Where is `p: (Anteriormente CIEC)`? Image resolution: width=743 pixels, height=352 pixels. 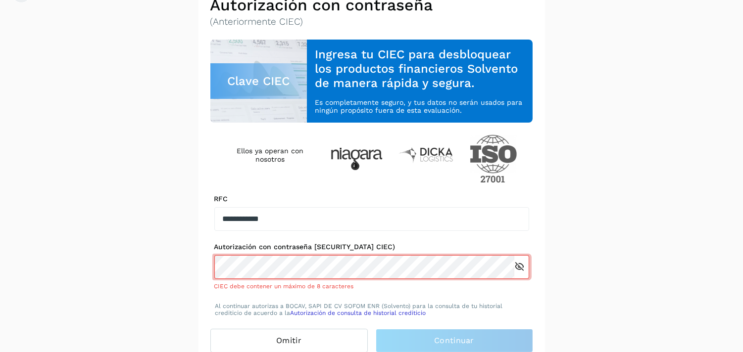
p: (Anteriormente CIEC) is located at coordinates (372, 22).